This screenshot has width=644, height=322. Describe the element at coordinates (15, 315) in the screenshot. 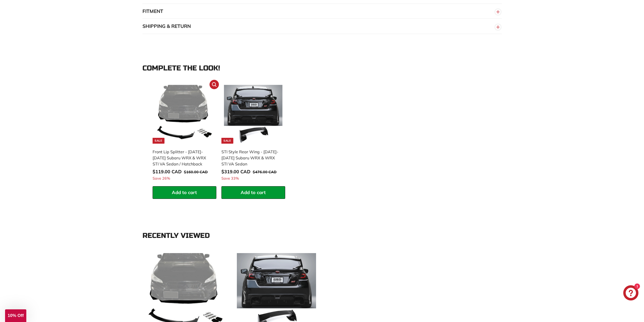

I see `div: 10% Off` at that location.